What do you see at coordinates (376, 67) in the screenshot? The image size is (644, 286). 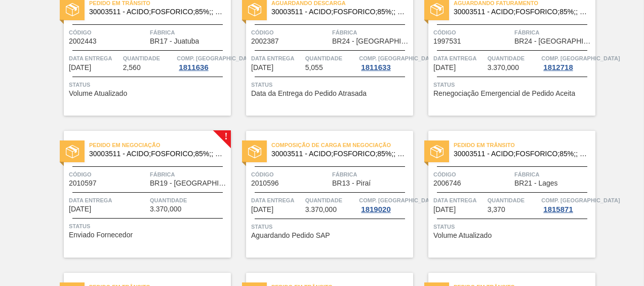 I see `div: 1811633` at bounding box center [376, 67].